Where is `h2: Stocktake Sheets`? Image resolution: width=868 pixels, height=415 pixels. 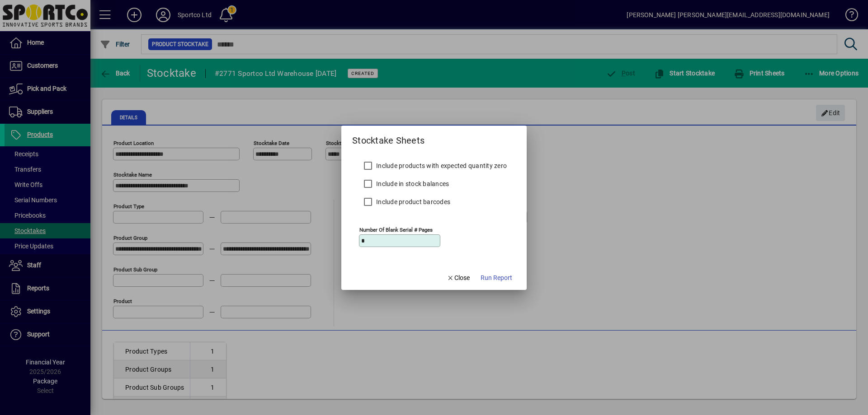
h2: Stocktake Sheets is located at coordinates (389, 137).